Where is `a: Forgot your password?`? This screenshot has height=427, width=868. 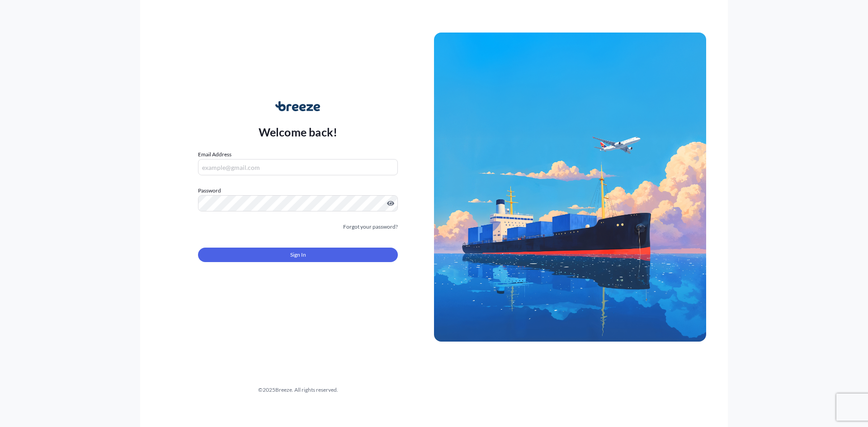
a: Forgot your password? is located at coordinates (370, 226).